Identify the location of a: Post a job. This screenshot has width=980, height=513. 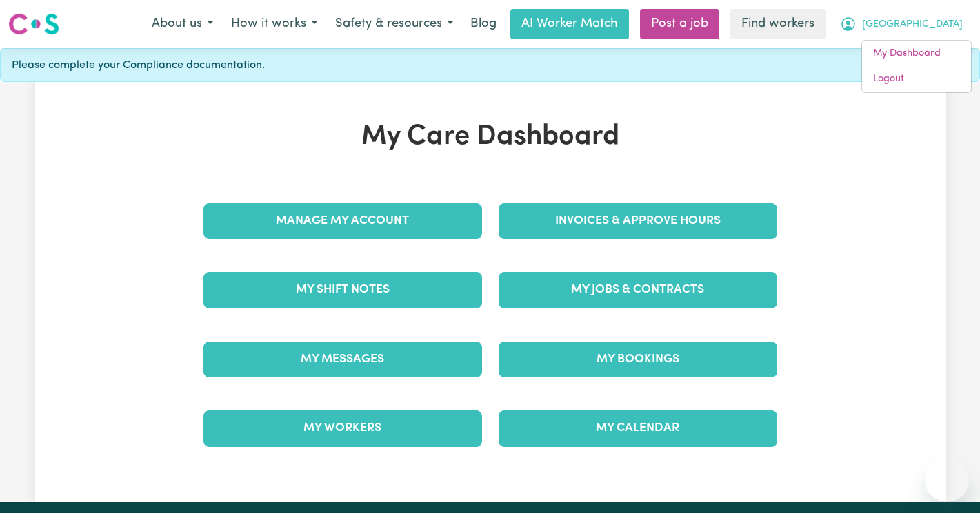
(679, 24).